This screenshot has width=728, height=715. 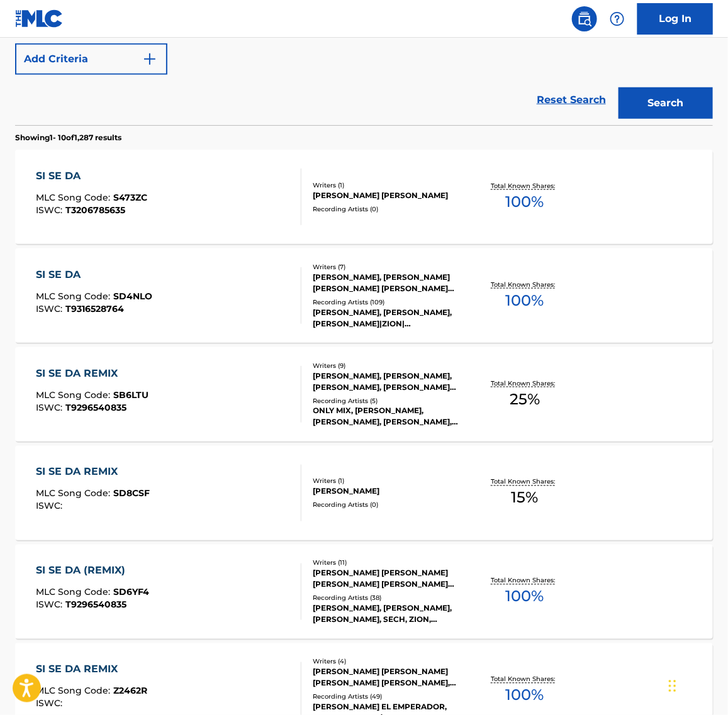 I want to click on div: Writers ( 9 ), so click(x=390, y=366).